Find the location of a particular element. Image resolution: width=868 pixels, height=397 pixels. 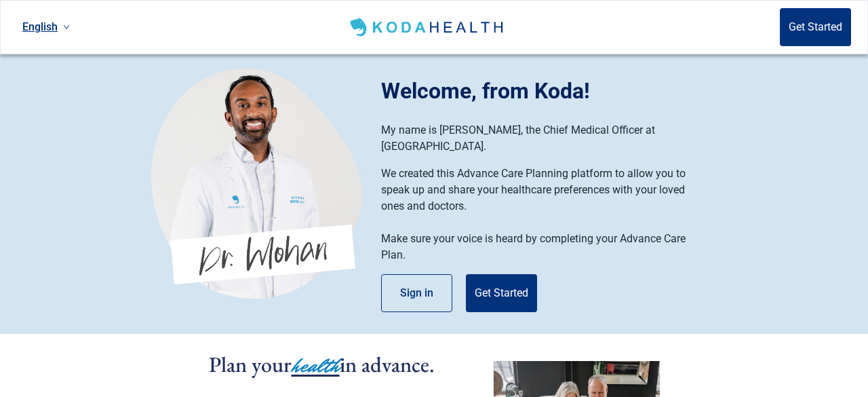

button: Sign in is located at coordinates (417, 293).